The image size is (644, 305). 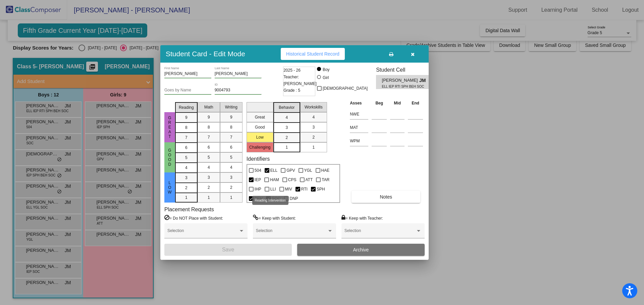 What do you see at coordinates (308, 170) in the screenshot?
I see `span: YGL` at bounding box center [308, 170].